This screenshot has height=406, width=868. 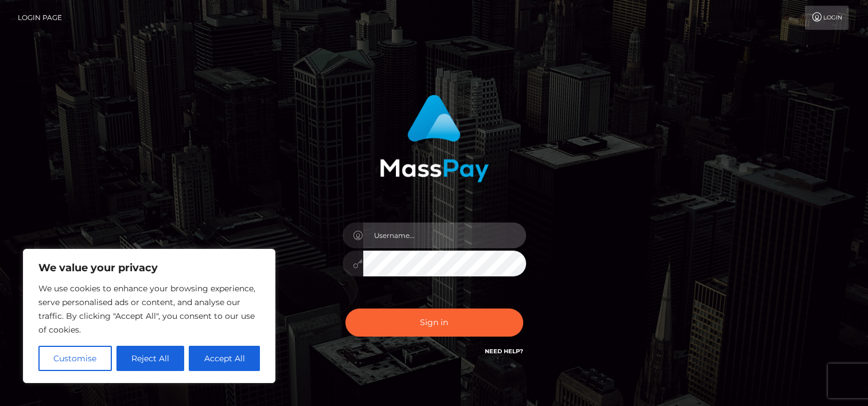 What do you see at coordinates (75, 359) in the screenshot?
I see `button: Customise` at bounding box center [75, 359].